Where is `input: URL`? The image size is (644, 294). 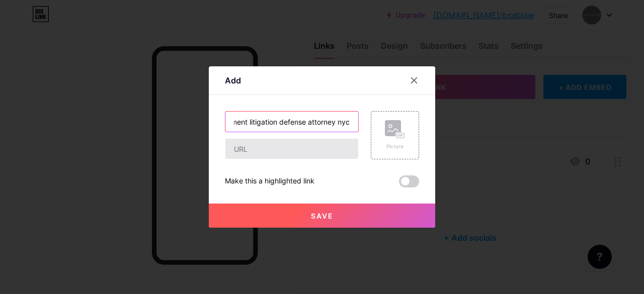 input: URL is located at coordinates (292, 149).